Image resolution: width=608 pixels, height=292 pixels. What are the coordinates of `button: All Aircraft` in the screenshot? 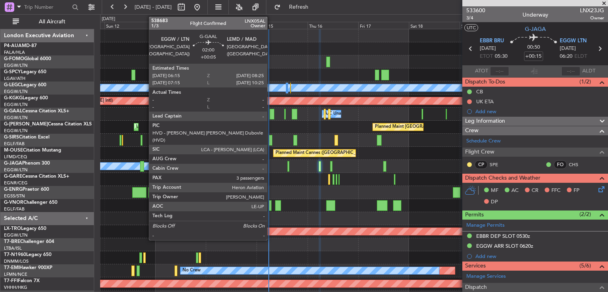 It's located at (47, 22).